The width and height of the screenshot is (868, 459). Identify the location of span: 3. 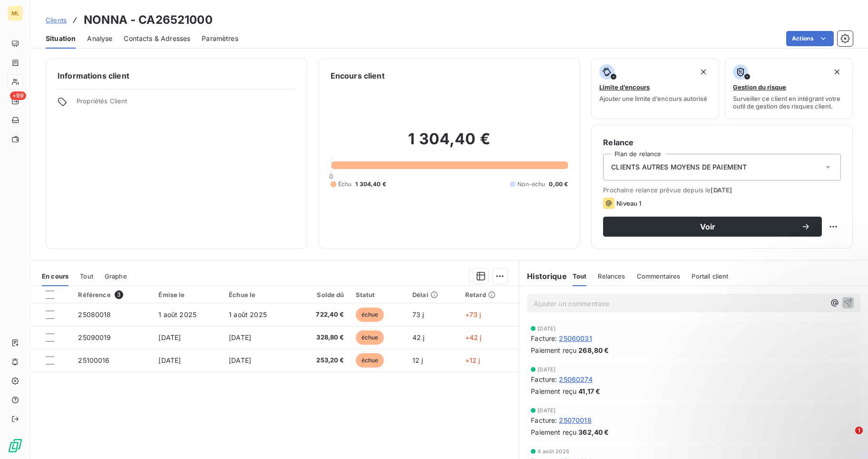
(119, 294).